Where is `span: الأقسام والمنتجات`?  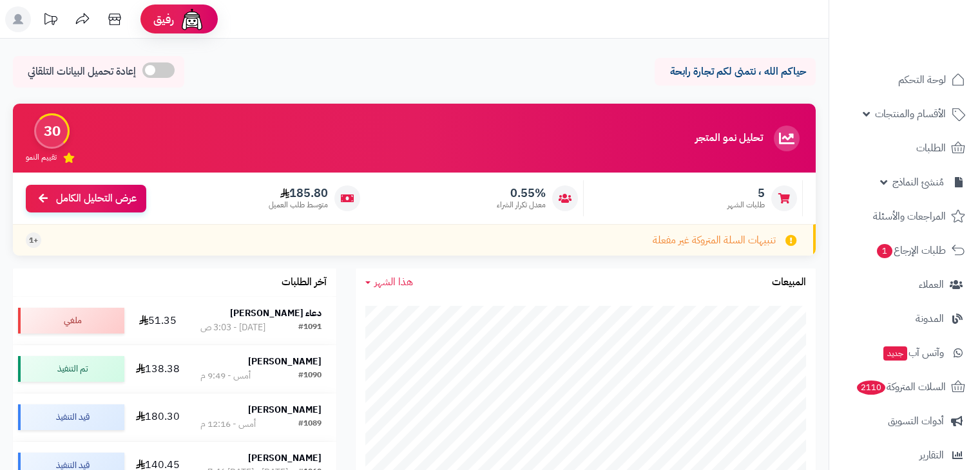 span: الأقسام والمنتجات is located at coordinates (910, 114).